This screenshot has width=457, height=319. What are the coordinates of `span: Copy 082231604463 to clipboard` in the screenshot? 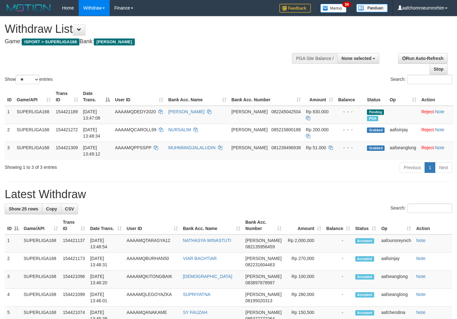 It's located at (260, 264).